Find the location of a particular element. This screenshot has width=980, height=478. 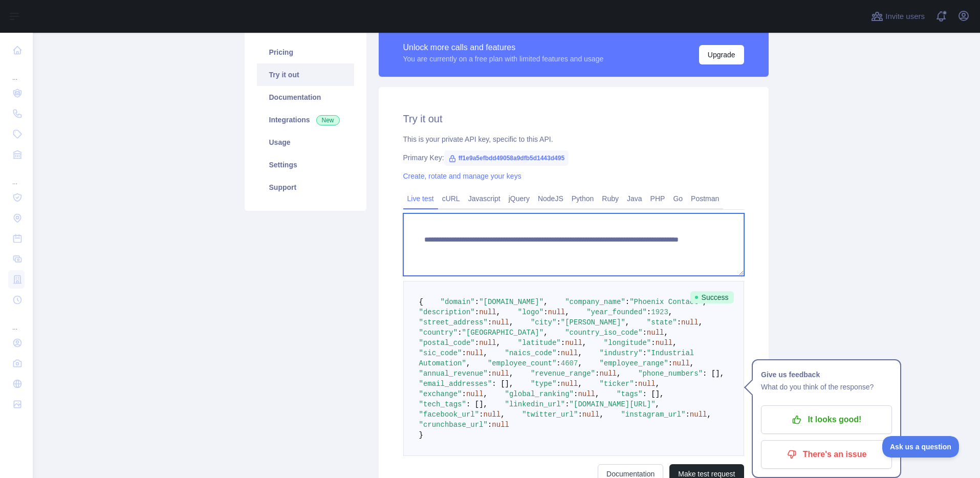

span: "country" is located at coordinates (439, 332).